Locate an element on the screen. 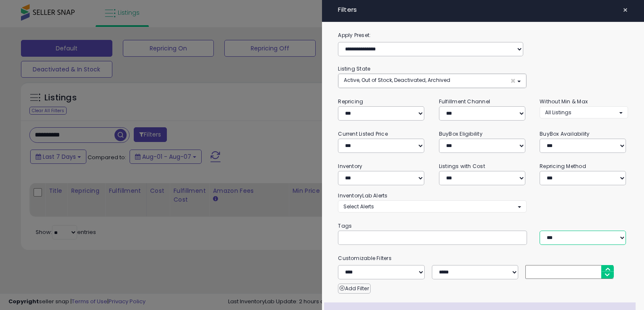  button: Select Alerts is located at coordinates (432, 206).